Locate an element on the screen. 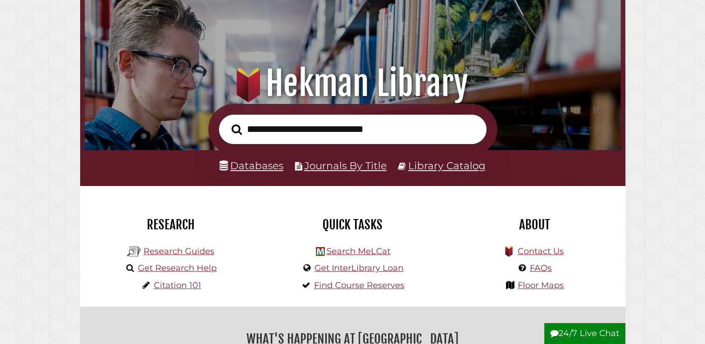 The image size is (705, 344). a: Contact Us is located at coordinates (540, 251).